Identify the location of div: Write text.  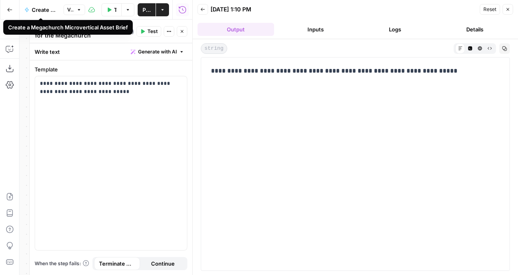
(111, 51).